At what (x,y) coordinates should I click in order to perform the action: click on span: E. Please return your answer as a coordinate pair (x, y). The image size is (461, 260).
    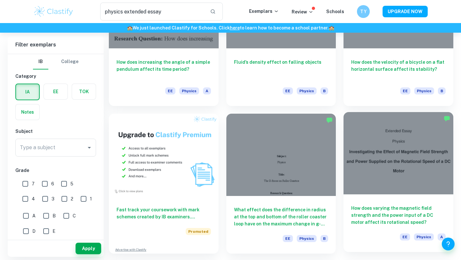
    Looking at the image, I should click on (54, 231).